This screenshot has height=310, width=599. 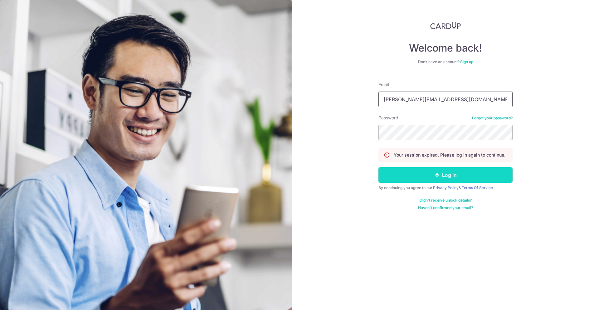 I want to click on p: Your session expired. Please log in again to continue., so click(x=450, y=155).